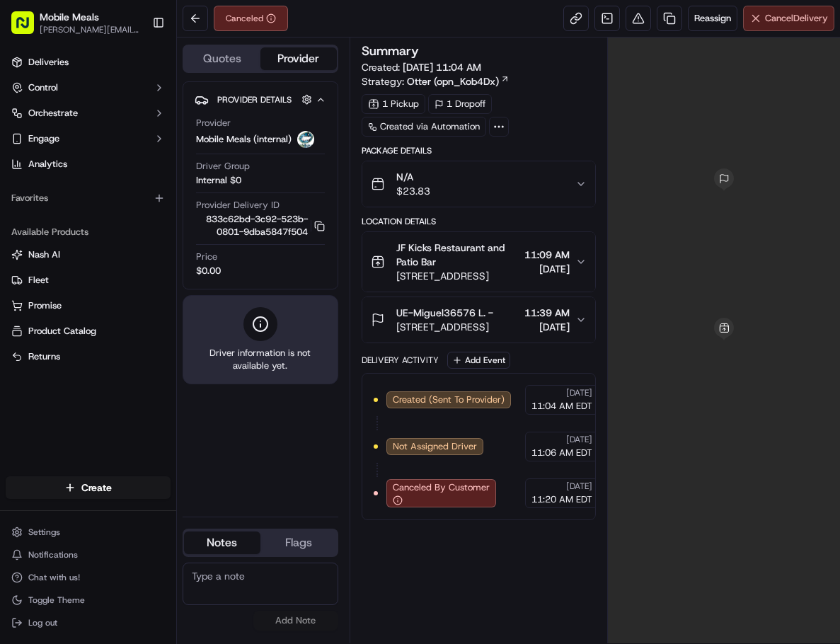  I want to click on a: Nash AI, so click(88, 255).